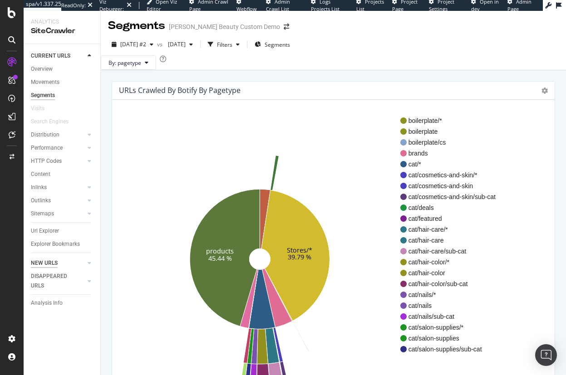  What do you see at coordinates (224, 44) in the screenshot?
I see `button: Filters` at bounding box center [224, 44].